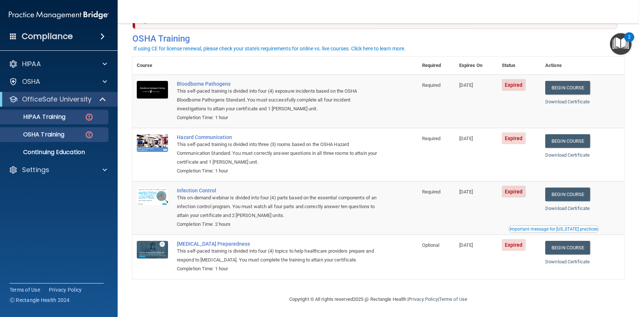 This screenshot has height=317, width=639. I want to click on div: This self-paced training is divided into three (3) rooms based on the OSHA Hazard Communication S..., so click(279, 153).